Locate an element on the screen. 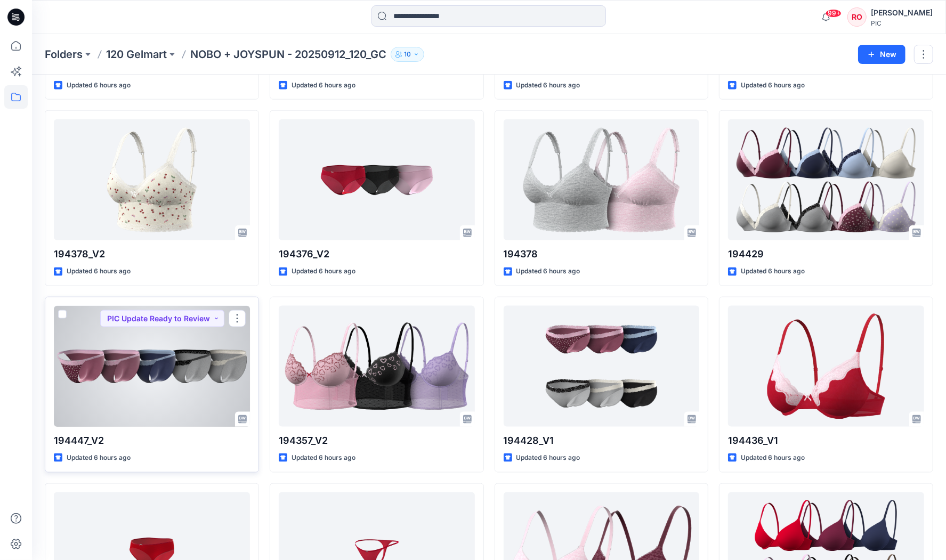 This screenshot has width=946, height=560. p: 194357_V2 is located at coordinates (377, 441).